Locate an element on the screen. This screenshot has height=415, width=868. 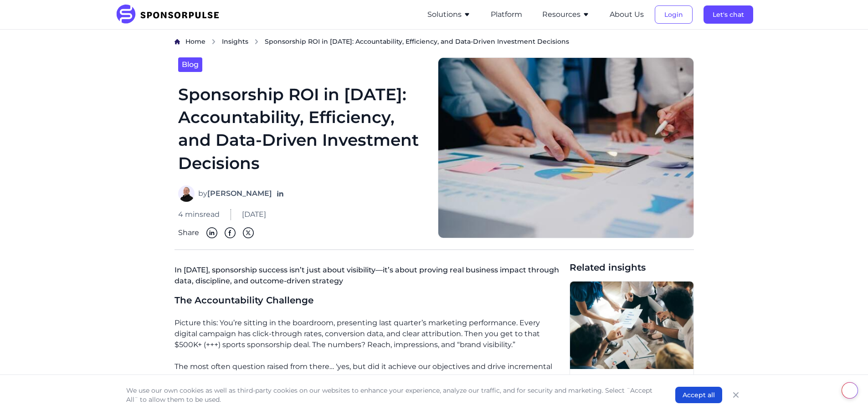
img: Getty Images from Unsplash is located at coordinates (566, 148).